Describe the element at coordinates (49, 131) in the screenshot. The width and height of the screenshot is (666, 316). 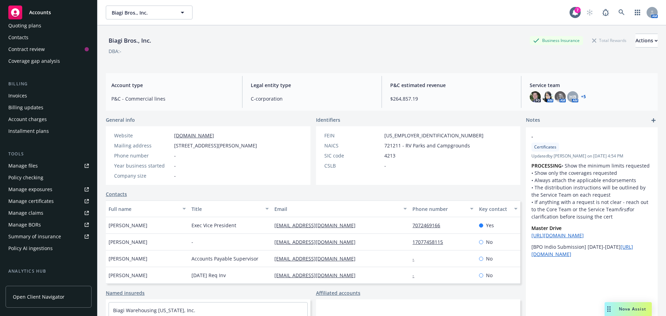
I see `a: Installment plans` at that location.